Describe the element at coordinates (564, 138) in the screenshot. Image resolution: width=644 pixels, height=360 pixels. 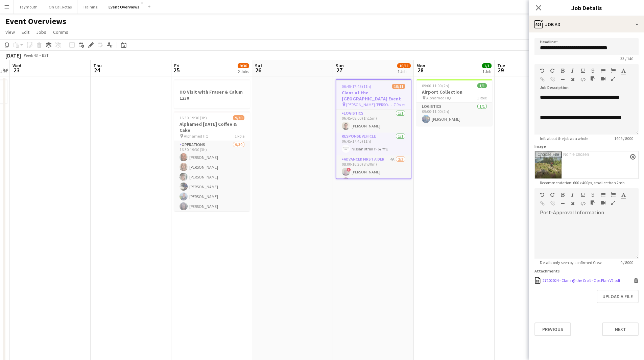
I see `span: Info about the job as a whole` at that location.